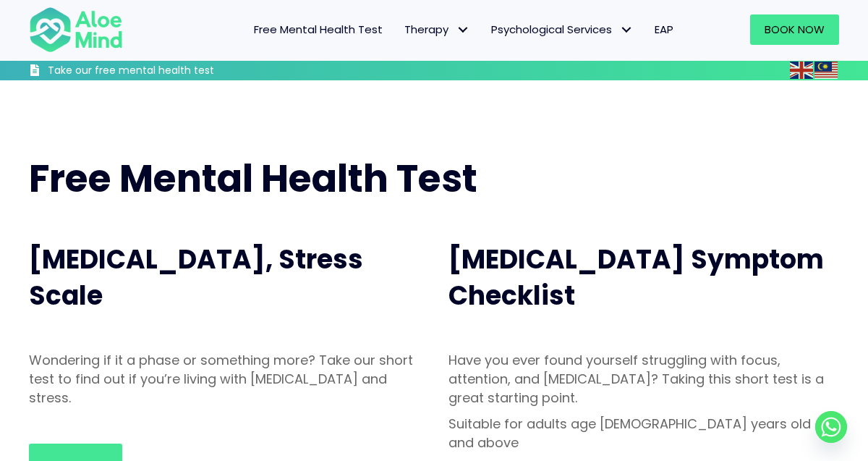 The width and height of the screenshot is (868, 461). Describe the element at coordinates (411, 30) in the screenshot. I see `nav: Menu` at that location.